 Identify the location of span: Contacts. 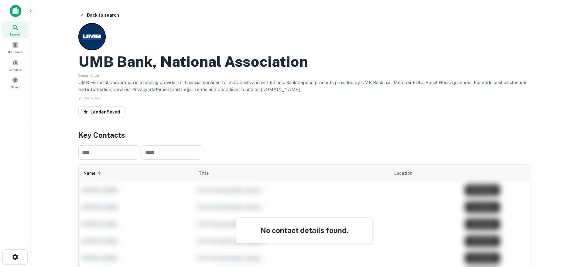
(15, 70).